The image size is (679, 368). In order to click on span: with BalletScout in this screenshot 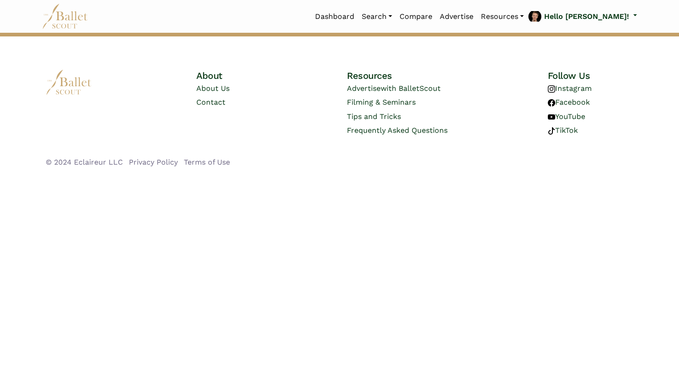, I will do `click(410, 88)`.